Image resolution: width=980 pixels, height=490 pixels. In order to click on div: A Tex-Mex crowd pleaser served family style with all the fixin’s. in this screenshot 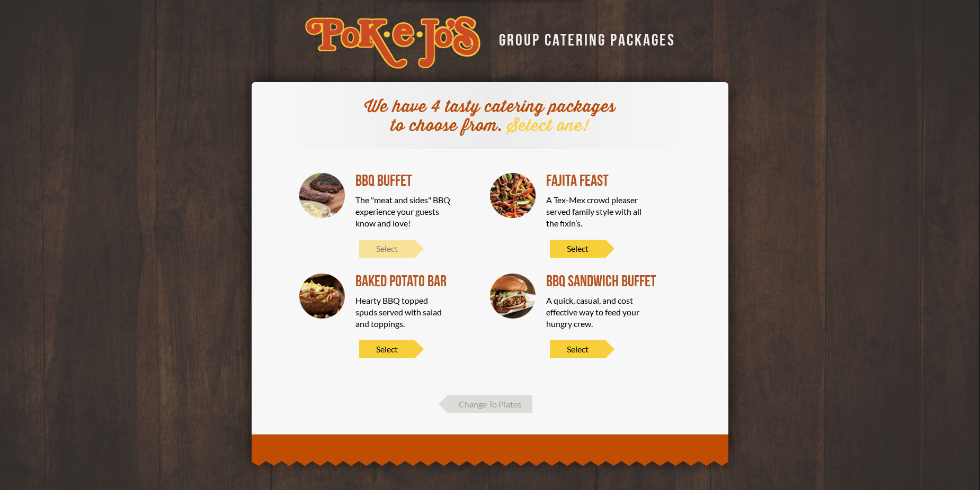, I will do `click(594, 212)`.